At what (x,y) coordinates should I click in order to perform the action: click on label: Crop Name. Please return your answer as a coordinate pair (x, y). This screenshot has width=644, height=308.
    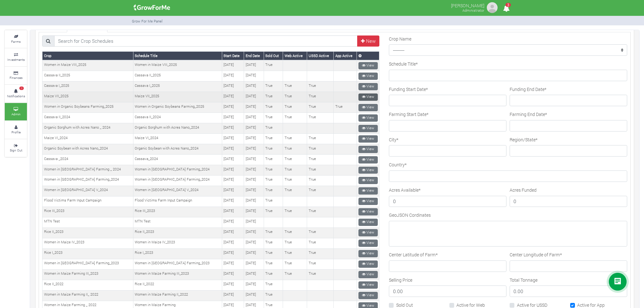
    Looking at the image, I should click on (400, 39).